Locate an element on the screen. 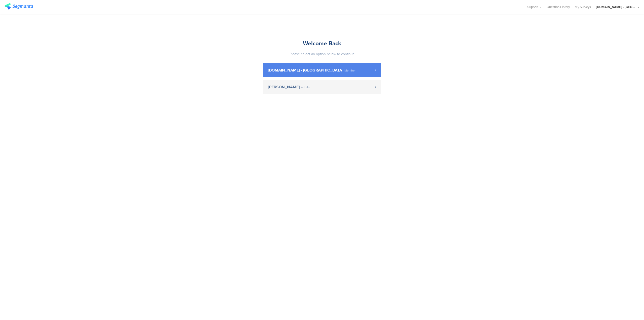  span: Member is located at coordinates (350, 70).